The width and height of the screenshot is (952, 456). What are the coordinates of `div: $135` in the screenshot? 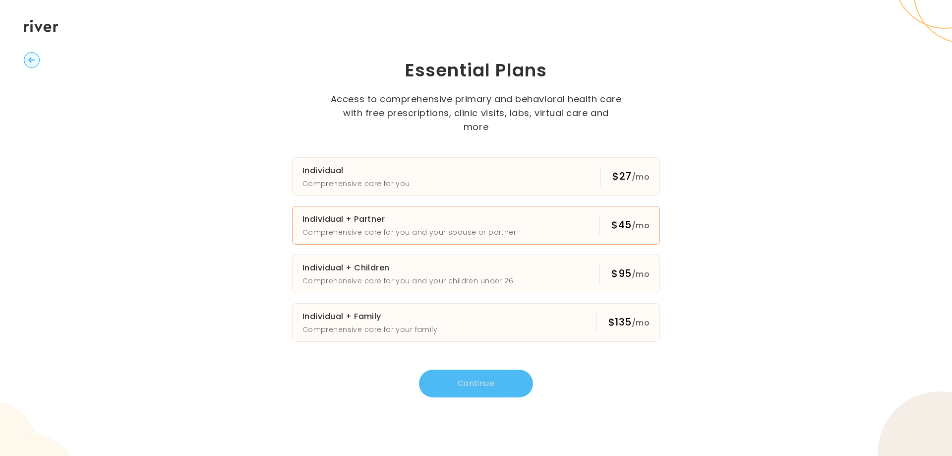 It's located at (629, 322).